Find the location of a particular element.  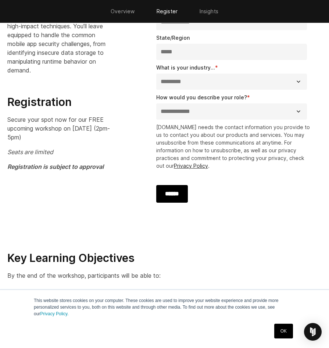

span: What is your industry... is located at coordinates (186, 67).